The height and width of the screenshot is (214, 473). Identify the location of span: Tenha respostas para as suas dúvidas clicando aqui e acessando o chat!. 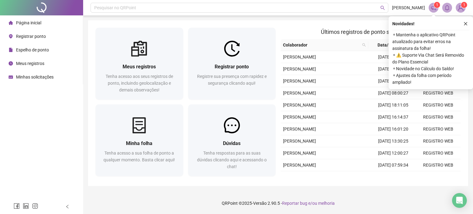
(232, 160).